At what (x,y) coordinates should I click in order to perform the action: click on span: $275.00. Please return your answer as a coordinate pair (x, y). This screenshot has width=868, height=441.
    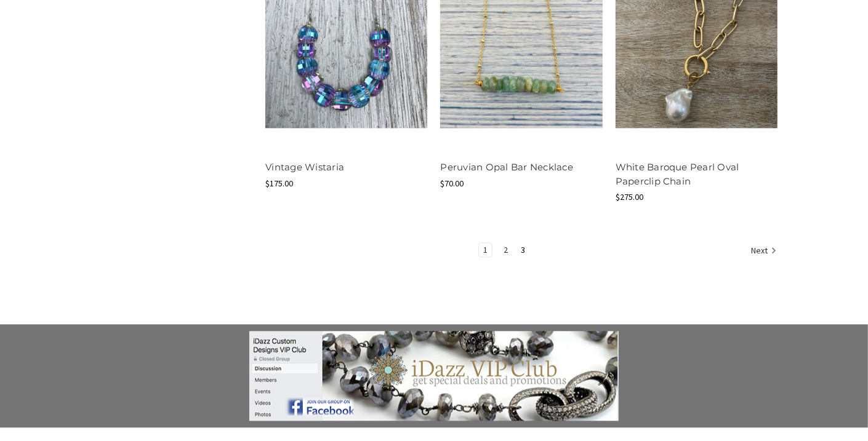
    Looking at the image, I should click on (629, 197).